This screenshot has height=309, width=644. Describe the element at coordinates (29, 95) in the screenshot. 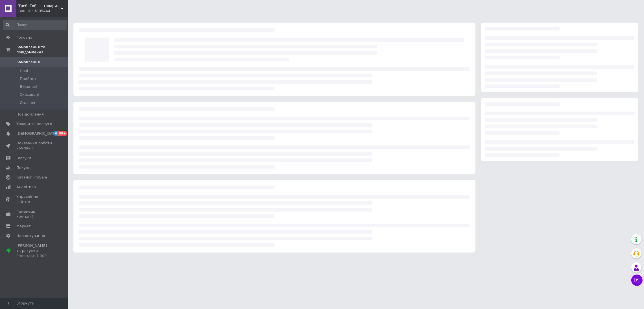

I see `span: Скасовані` at that location.